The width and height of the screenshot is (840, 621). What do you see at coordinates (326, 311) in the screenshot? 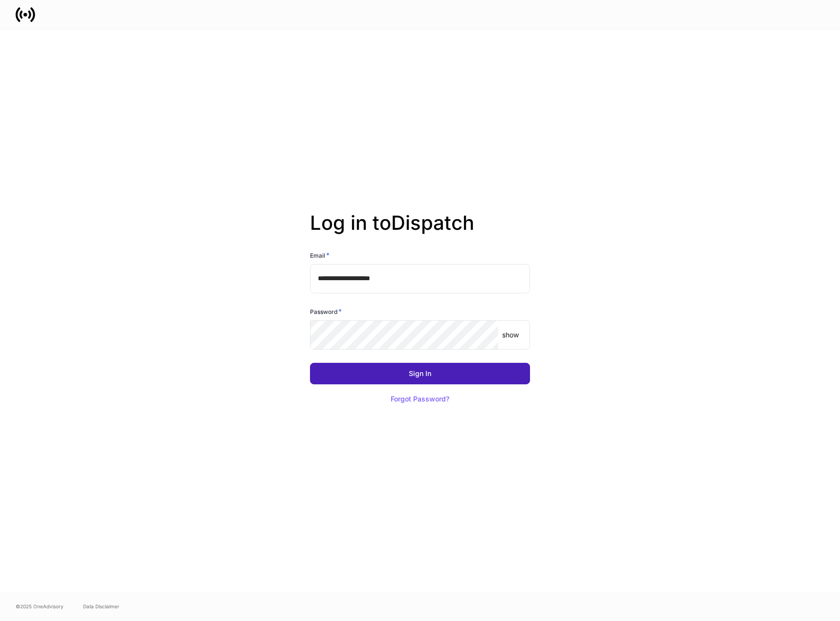
I see `h6: Password` at bounding box center [326, 311].